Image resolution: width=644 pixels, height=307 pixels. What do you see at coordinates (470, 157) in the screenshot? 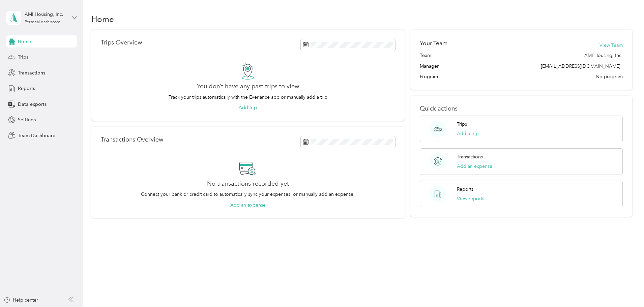
I see `p: Transactions` at bounding box center [470, 157].